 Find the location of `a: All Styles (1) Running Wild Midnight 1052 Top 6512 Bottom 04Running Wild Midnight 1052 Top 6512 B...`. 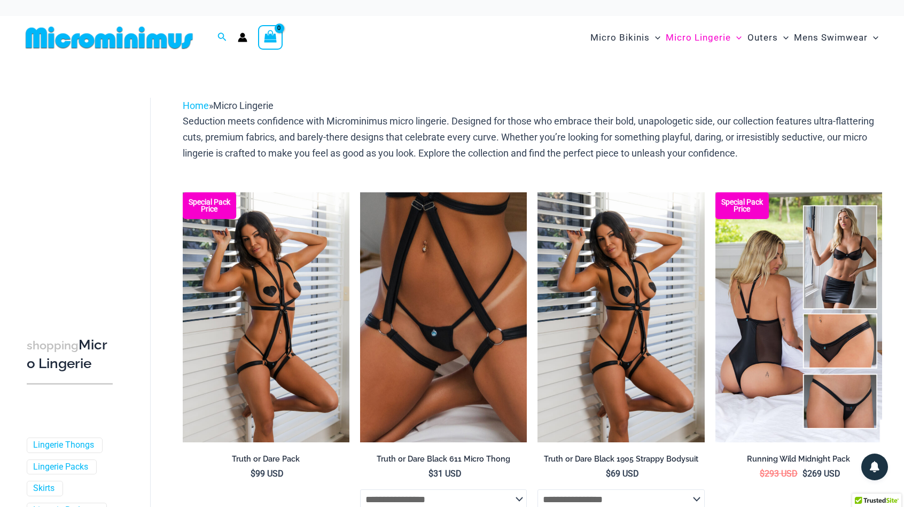

a: All Styles (1) Running Wild Midnight 1052 Top 6512 Bottom 04Running Wild Midnight 1052 Top 6512 B... is located at coordinates (798, 317).